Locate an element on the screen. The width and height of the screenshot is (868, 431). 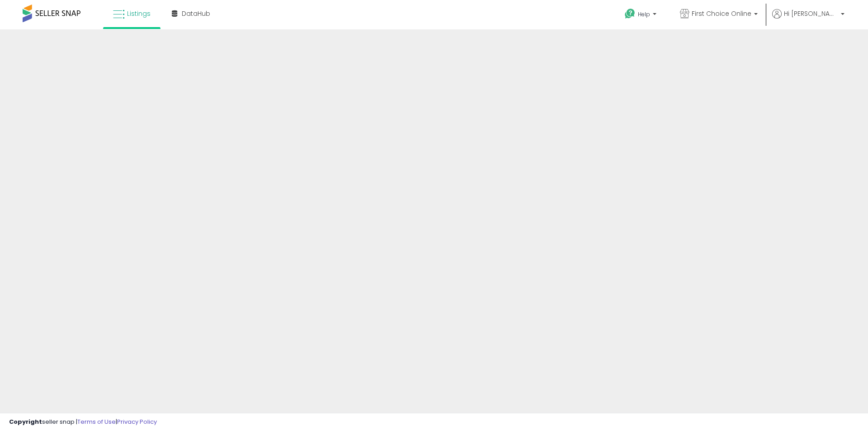
span: First Choice Online is located at coordinates (721, 14).